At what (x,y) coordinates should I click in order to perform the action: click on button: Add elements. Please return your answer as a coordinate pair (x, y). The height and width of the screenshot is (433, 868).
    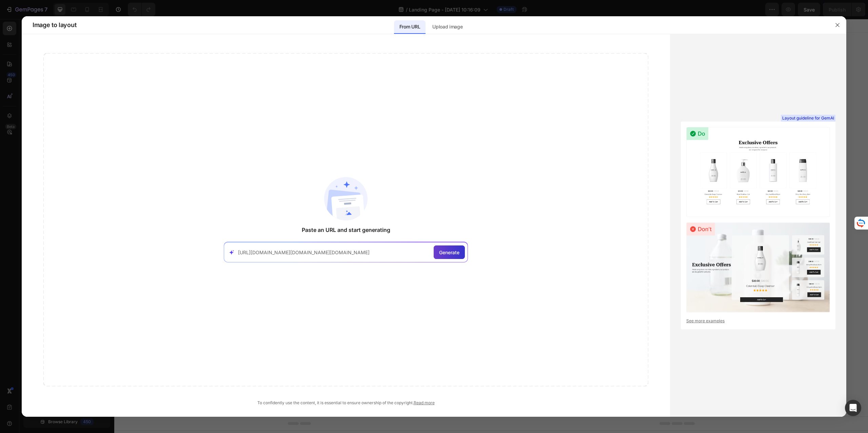
    Looking at the image, I should click on (402, 229).